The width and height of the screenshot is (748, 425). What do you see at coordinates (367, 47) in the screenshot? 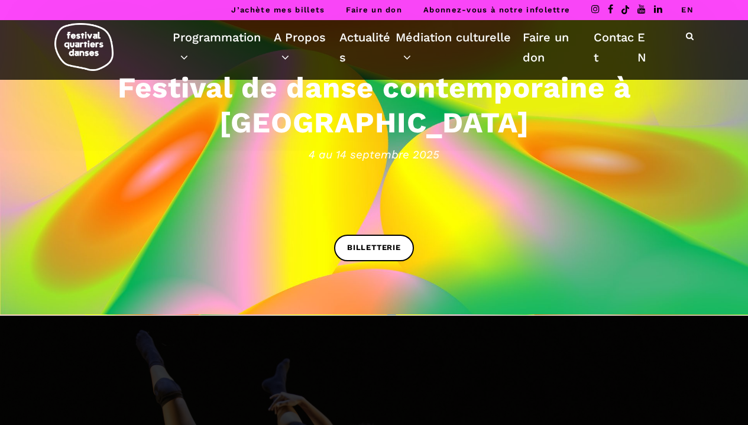
I see `a: Actualités` at bounding box center [367, 47].